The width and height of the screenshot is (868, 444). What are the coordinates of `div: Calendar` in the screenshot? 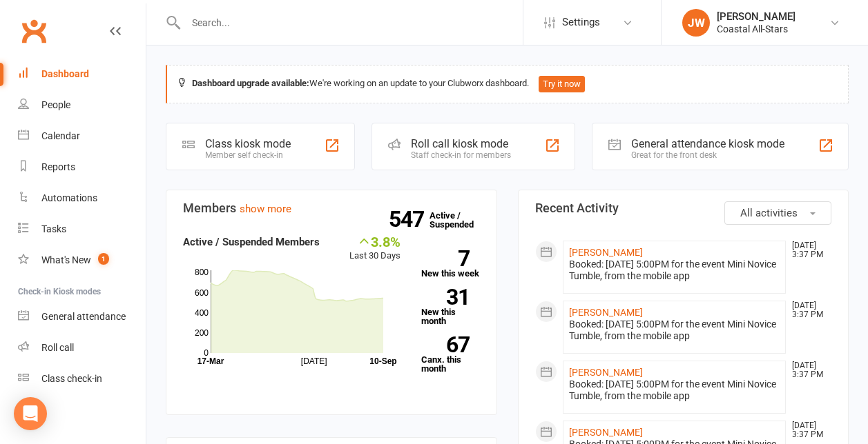 It's located at (61, 136).